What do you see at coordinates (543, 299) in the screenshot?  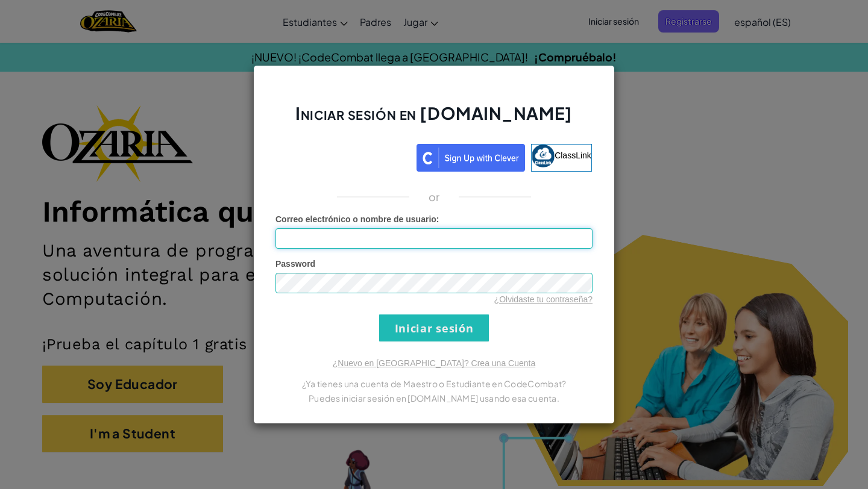 I see `a: ¿Olvidaste tu contraseña?` at bounding box center [543, 299].